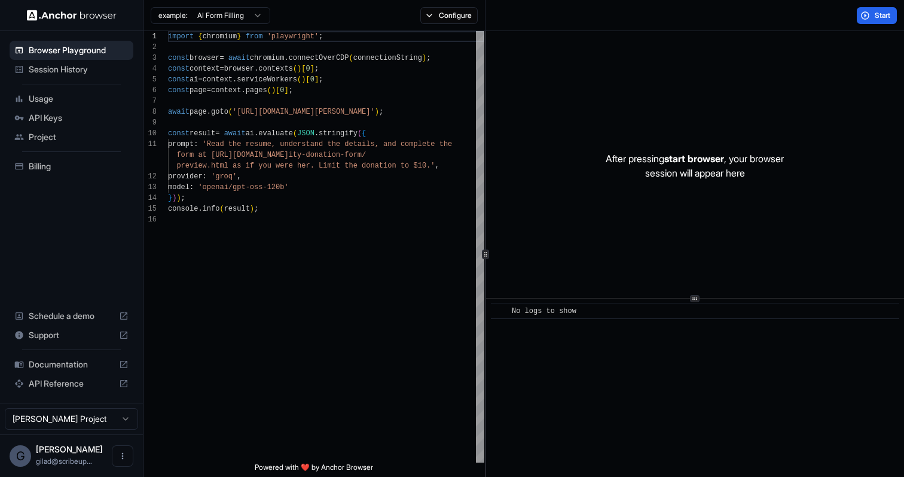  Describe the element at coordinates (219, 112) in the screenshot. I see `span: goto` at that location.